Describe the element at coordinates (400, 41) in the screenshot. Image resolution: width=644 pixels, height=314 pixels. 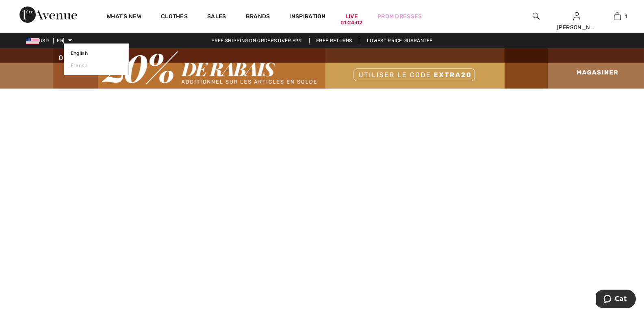
I see `a: Lowest price guarantee` at that location.